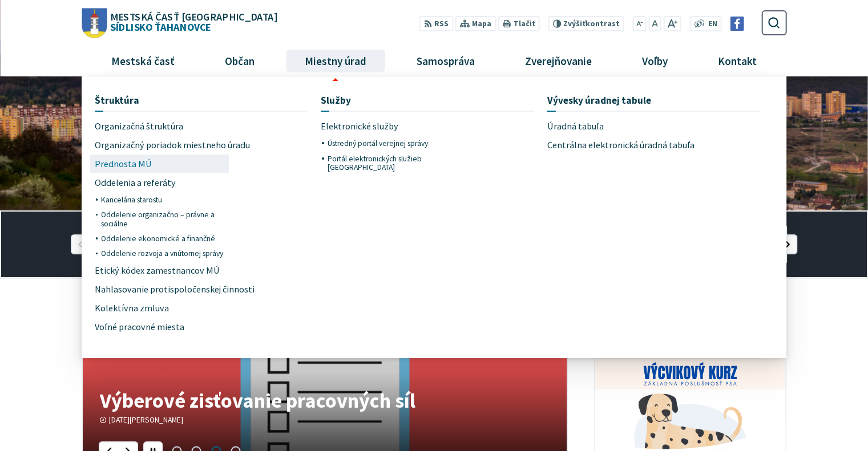  Describe the element at coordinates (738, 61) in the screenshot. I see `a: Kontakt` at that location.